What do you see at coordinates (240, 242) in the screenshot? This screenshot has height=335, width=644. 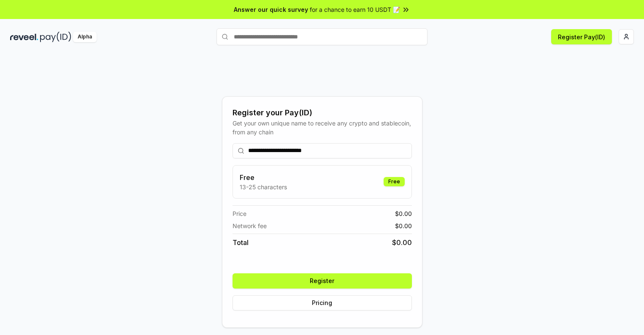 I see `span: Total` at bounding box center [240, 242].